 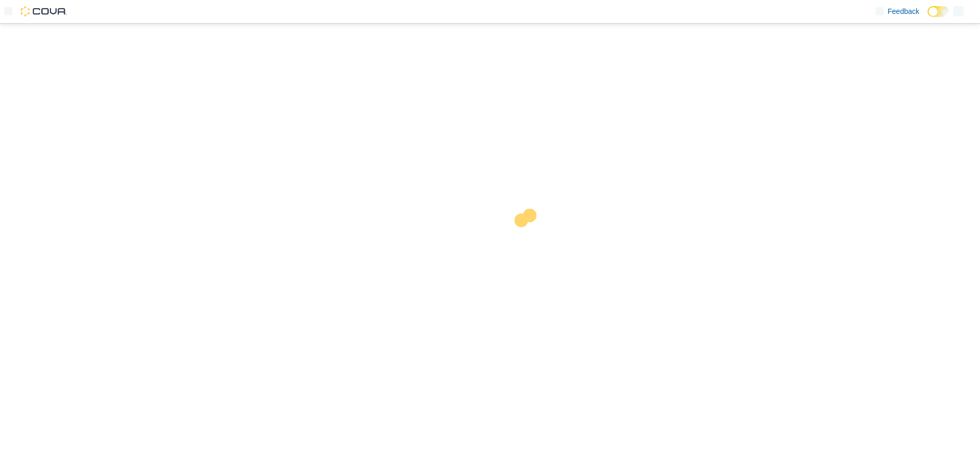 I want to click on img: cova-loader, so click(x=529, y=240).